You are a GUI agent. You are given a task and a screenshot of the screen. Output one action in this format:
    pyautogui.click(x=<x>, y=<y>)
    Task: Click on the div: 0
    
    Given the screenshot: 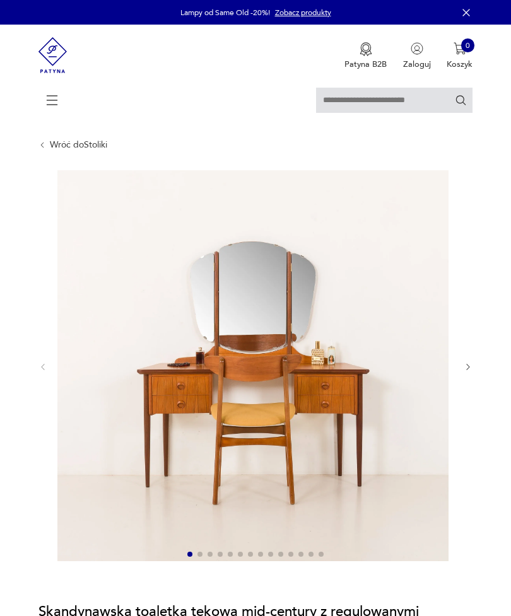 What is the action you would take?
    pyautogui.click(x=468, y=45)
    